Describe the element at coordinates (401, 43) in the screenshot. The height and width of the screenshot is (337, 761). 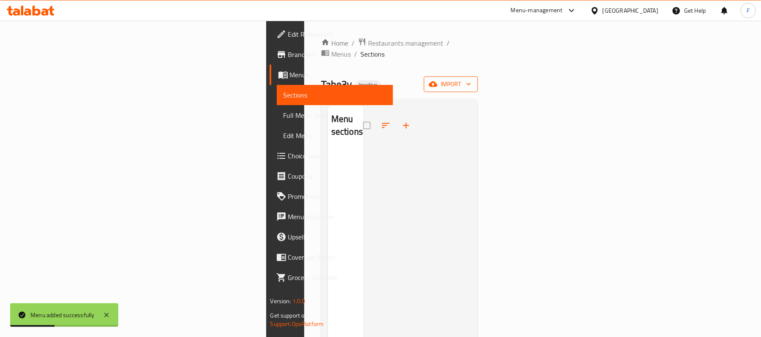
I see `a: Restaurants management` at that location.